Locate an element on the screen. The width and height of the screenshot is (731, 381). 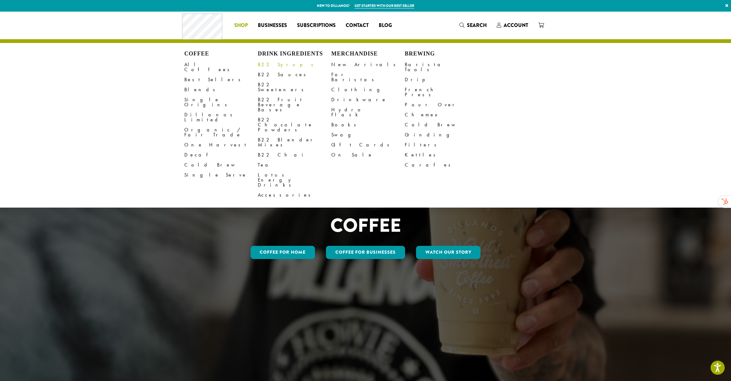
a: Coffee for Home is located at coordinates (283, 253).